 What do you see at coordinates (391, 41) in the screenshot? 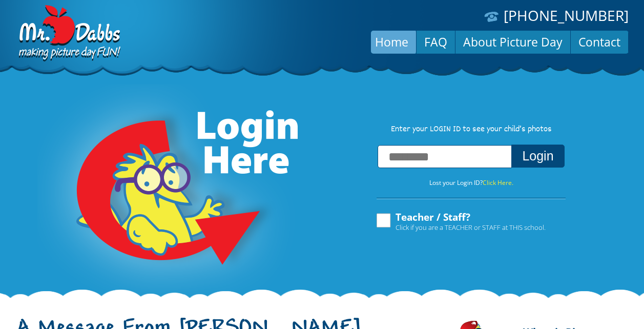
I see `a: Home` at bounding box center [391, 41].